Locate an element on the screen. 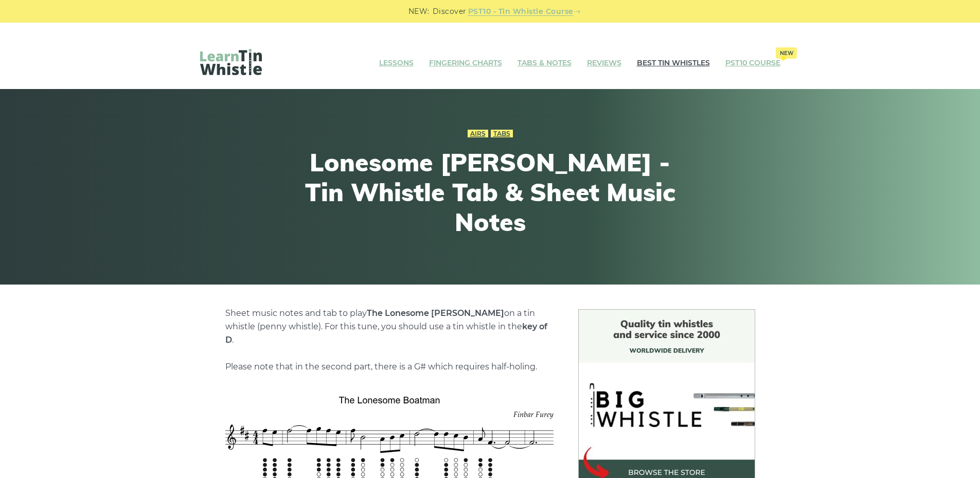  a: Tabs & Notes is located at coordinates (544, 63).